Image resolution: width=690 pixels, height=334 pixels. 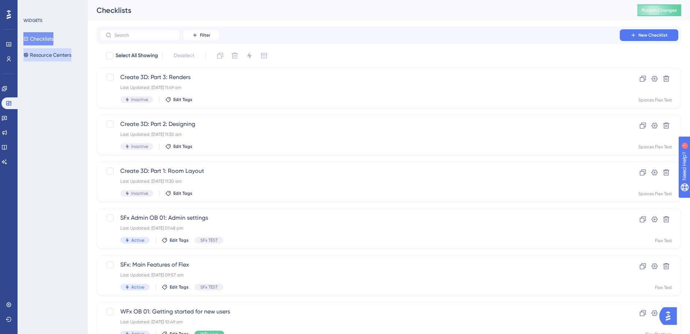 What do you see at coordinates (33, 20) in the screenshot?
I see `div: WIDGETS` at bounding box center [33, 20].